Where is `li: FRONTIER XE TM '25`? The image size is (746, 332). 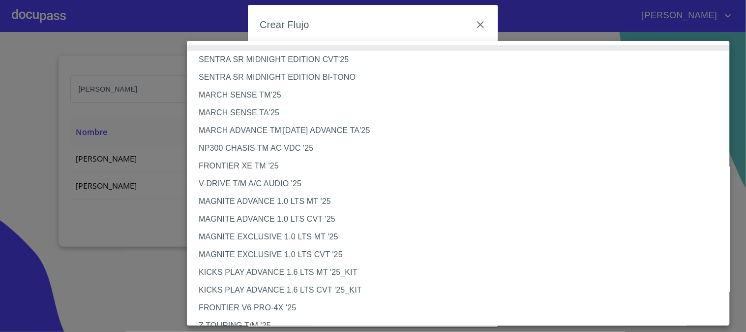
li: FRONTIER XE TM '25 is located at coordinates (462, 166).